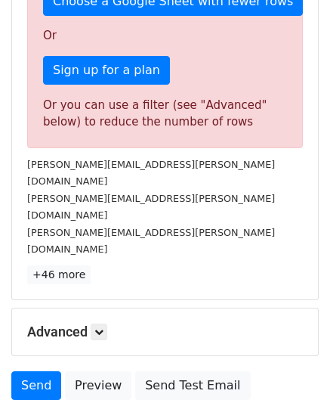  What do you see at coordinates (59, 274) in the screenshot?
I see `a: +46 more` at bounding box center [59, 274].